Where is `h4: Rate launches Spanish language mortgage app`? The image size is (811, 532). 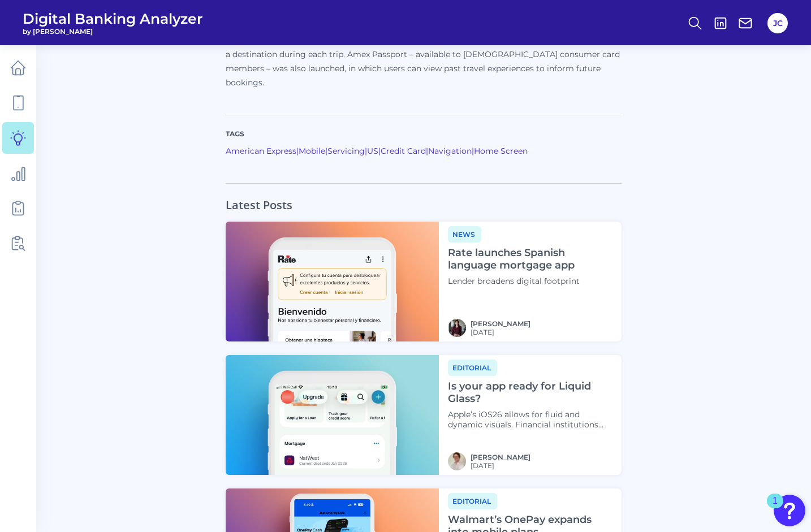
h4: Rate launches Spanish language mortgage app is located at coordinates (530, 259).